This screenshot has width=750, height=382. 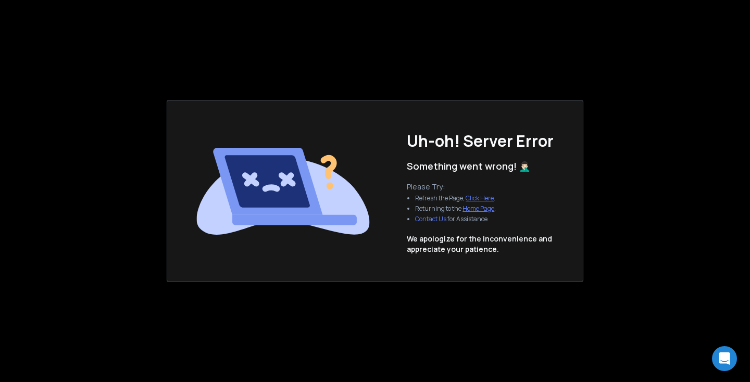 What do you see at coordinates (480, 141) in the screenshot?
I see `h1: Uh-oh! Server Error` at bounding box center [480, 141].